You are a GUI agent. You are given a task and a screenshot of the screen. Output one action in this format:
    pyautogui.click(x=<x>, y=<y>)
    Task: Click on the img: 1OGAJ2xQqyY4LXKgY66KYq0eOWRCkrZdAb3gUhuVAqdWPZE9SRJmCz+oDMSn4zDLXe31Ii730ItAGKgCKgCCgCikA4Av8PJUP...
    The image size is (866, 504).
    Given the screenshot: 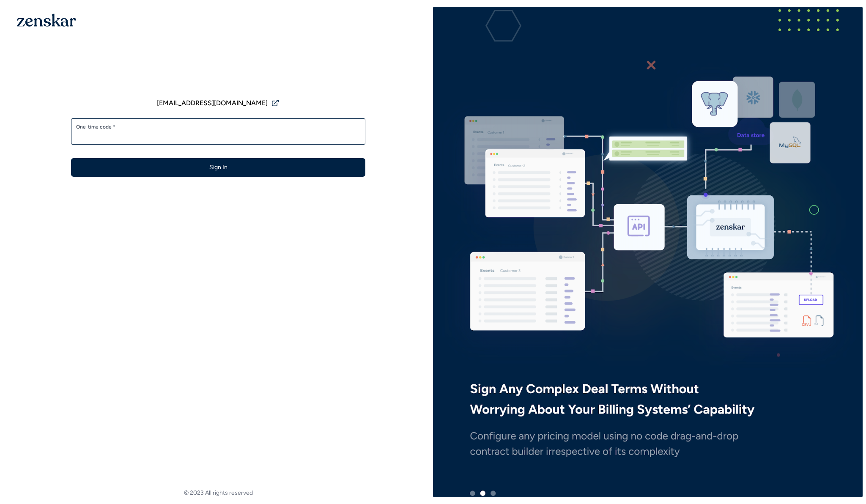 What is the action you would take?
    pyautogui.click(x=47, y=20)
    